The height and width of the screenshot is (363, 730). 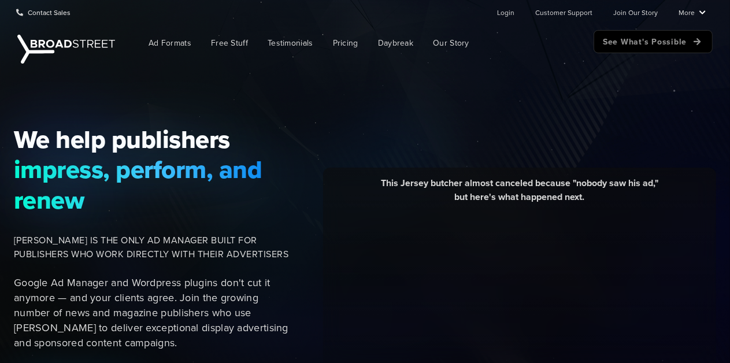 What do you see at coordinates (153, 139) in the screenshot?
I see `span: We help publishers` at bounding box center [153, 139].